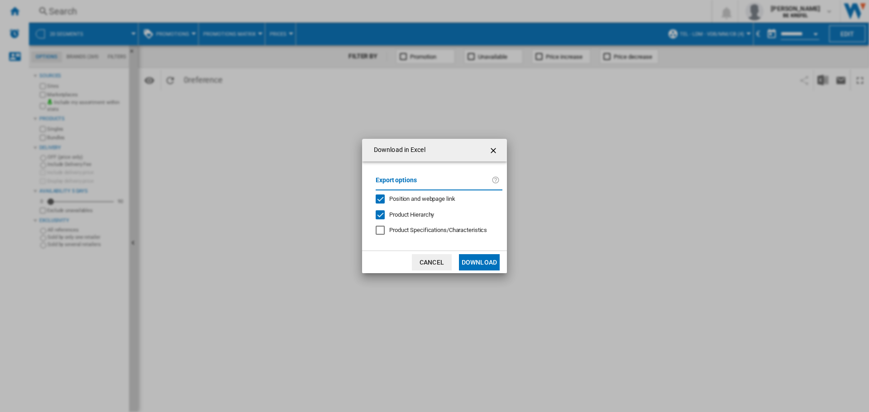 This screenshot has height=412, width=869. I want to click on md-checkbox: Position and webpage link, so click(435, 199).